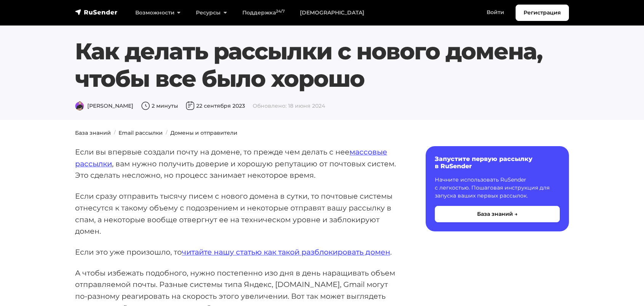 The height and width of the screenshot is (306, 644). I want to click on a: массовые рассылки, so click(231, 157).